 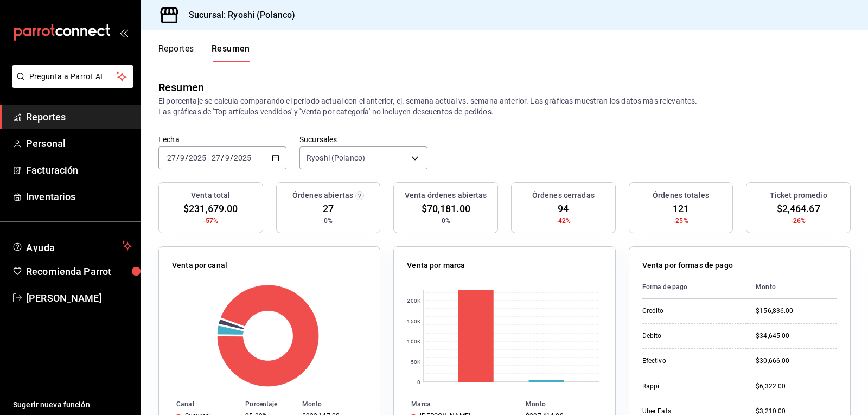 What do you see at coordinates (564, 220) in the screenshot?
I see `span: -42%` at bounding box center [564, 220].